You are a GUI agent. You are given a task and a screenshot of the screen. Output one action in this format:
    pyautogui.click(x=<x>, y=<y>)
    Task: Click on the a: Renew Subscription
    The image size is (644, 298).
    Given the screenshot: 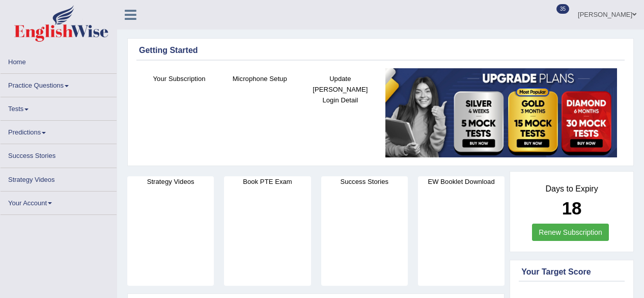 What is the action you would take?
    pyautogui.click(x=570, y=232)
    